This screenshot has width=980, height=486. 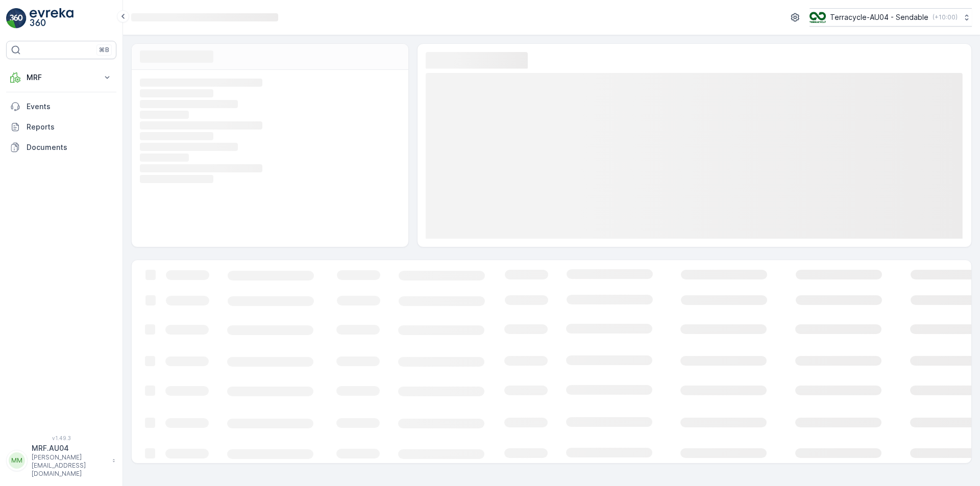 What do you see at coordinates (61, 438) in the screenshot?
I see `span: v 1.49.3` at bounding box center [61, 438].